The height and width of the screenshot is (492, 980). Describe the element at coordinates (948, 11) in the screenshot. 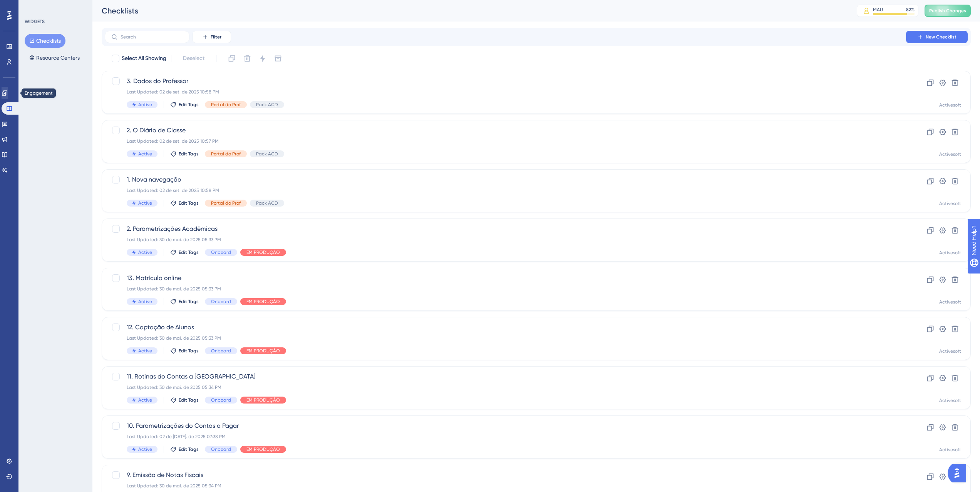

I see `span: Publish Changes` at that location.